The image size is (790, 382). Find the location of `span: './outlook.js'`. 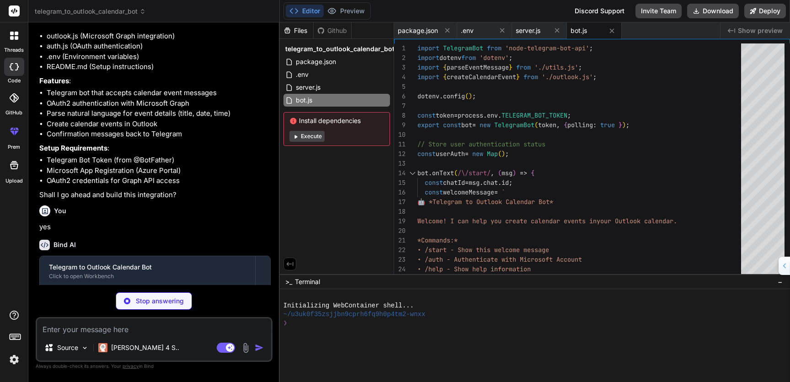

span: './outlook.js' is located at coordinates (568, 77).